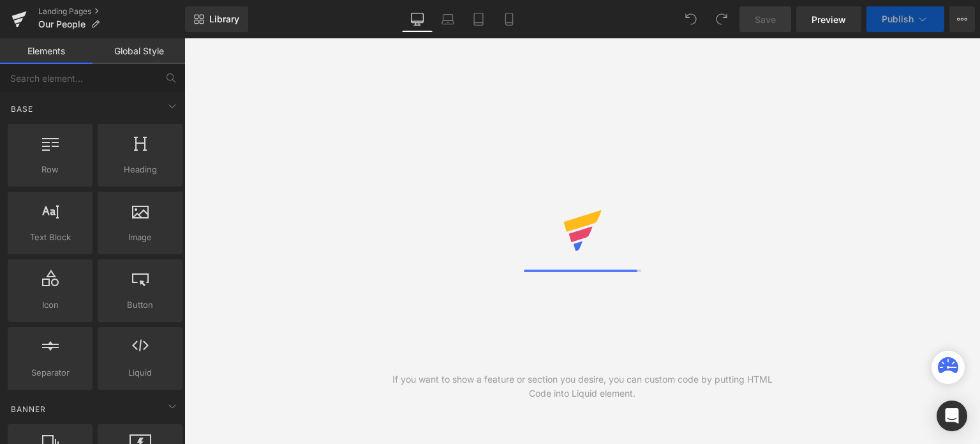 The image size is (980, 444). What do you see at coordinates (216, 20) in the screenshot?
I see `a: New Library` at bounding box center [216, 20].